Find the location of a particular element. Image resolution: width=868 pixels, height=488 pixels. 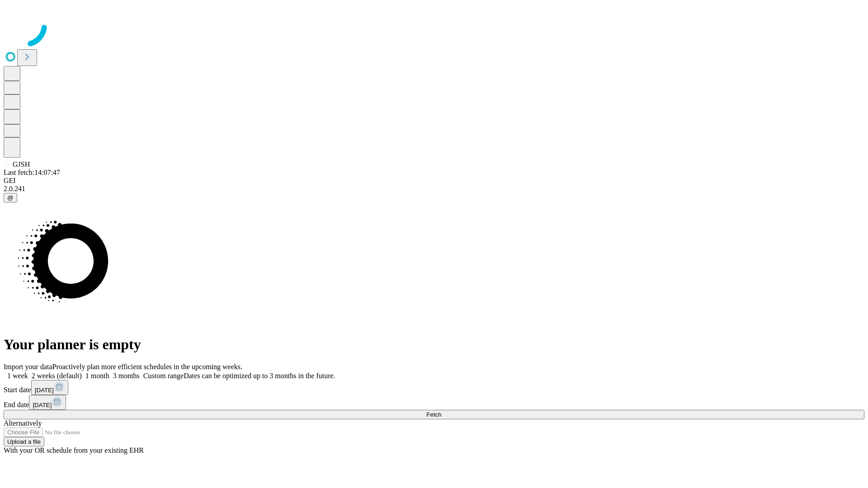

button: Fetch is located at coordinates (434, 415).